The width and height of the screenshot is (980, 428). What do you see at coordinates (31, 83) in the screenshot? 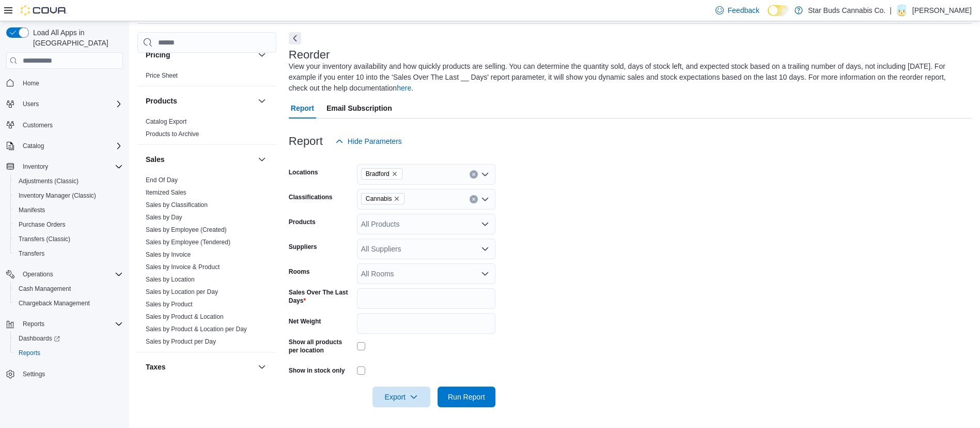
I see `a: Home` at bounding box center [31, 83].